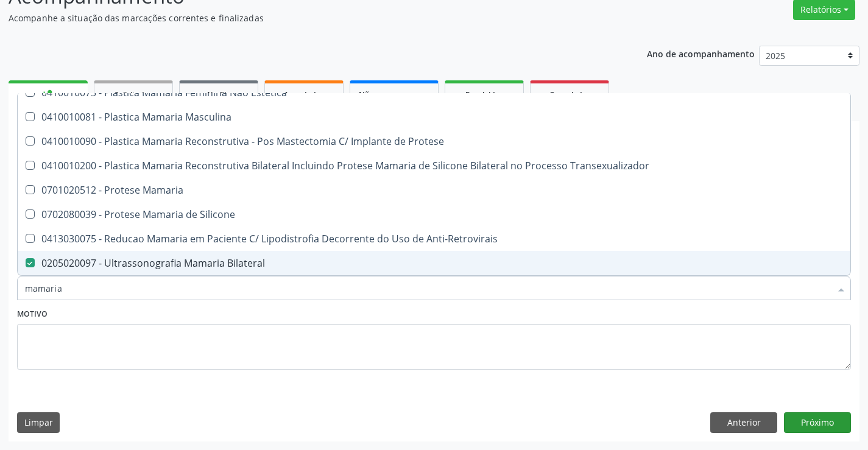  I want to click on input: Buscar por procedimentos, so click(428, 288).